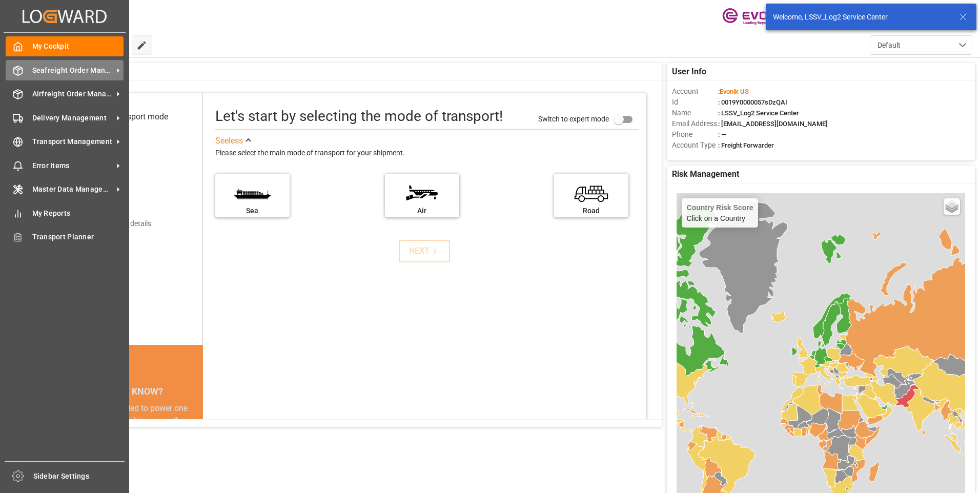 This screenshot has width=980, height=493. What do you see at coordinates (65, 236) in the screenshot?
I see `a: Transport Planner` at bounding box center [65, 236].